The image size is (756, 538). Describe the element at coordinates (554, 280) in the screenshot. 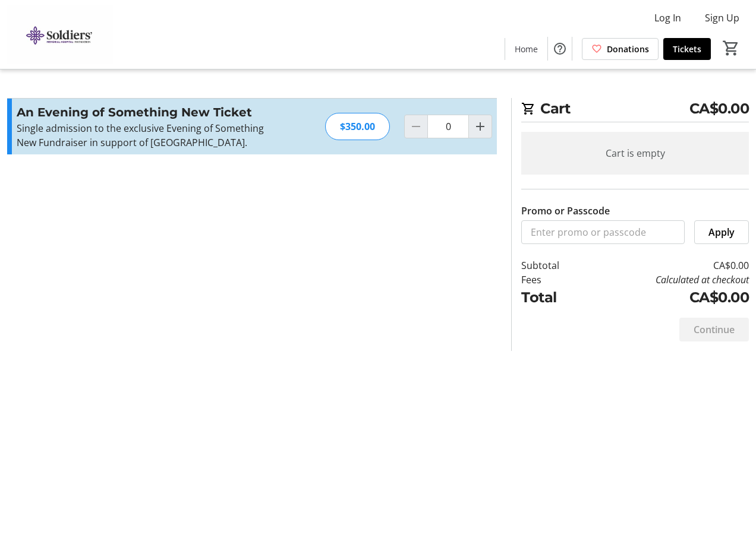

I see `td: Fees` at that location.